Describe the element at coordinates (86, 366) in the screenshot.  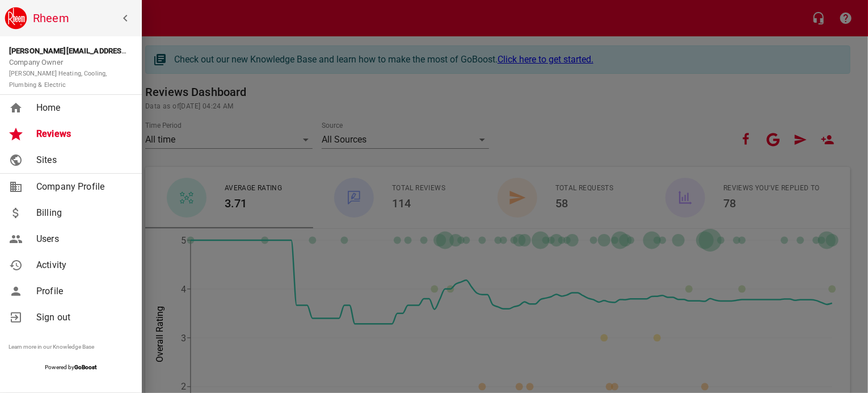
I see `strong: GoBoost` at that location.